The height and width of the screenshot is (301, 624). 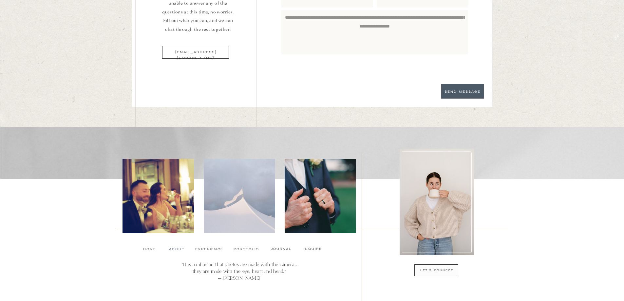 What do you see at coordinates (150, 249) in the screenshot?
I see `a: Home` at bounding box center [150, 249].